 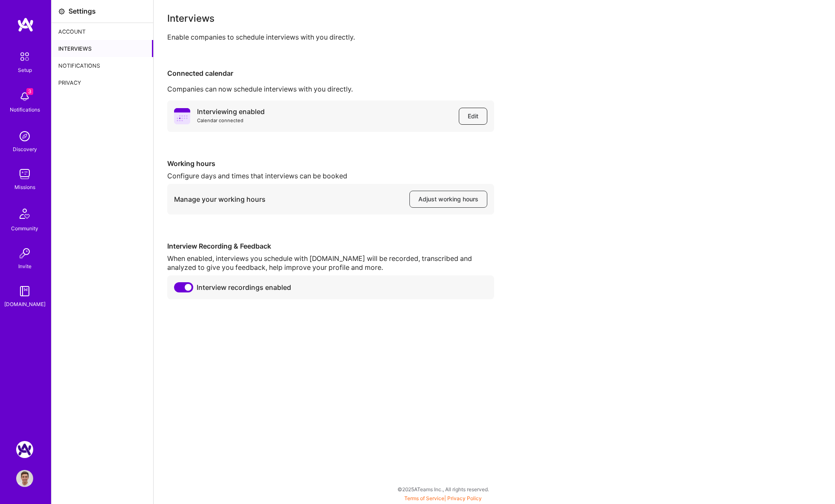 I want to click on i: icon Settings, so click(x=62, y=11).